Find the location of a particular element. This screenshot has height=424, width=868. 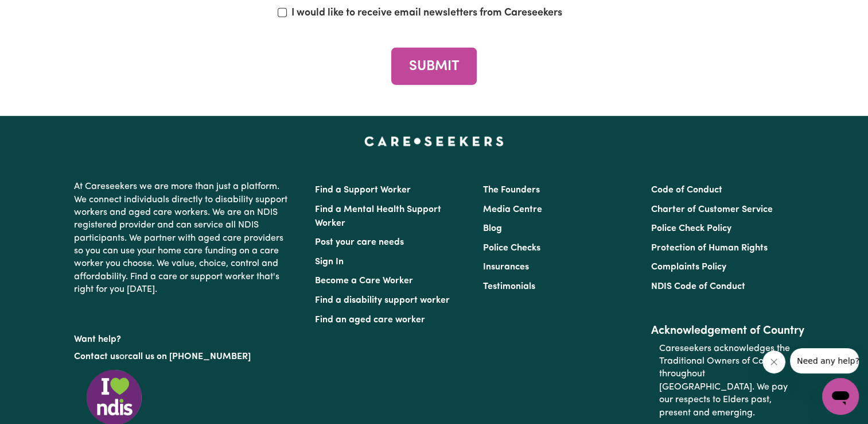

a: NDIS Code of Conduct is located at coordinates (698, 286).